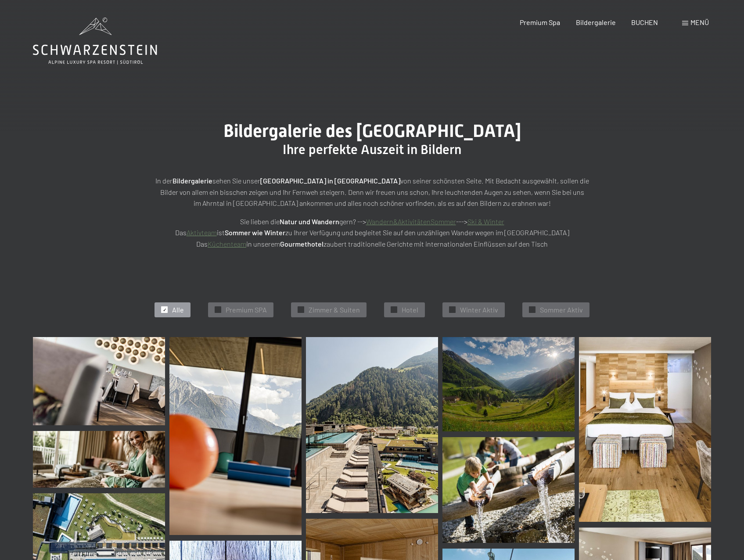 This screenshot has width=744, height=560. I want to click on a: BUCHEN, so click(644, 22).